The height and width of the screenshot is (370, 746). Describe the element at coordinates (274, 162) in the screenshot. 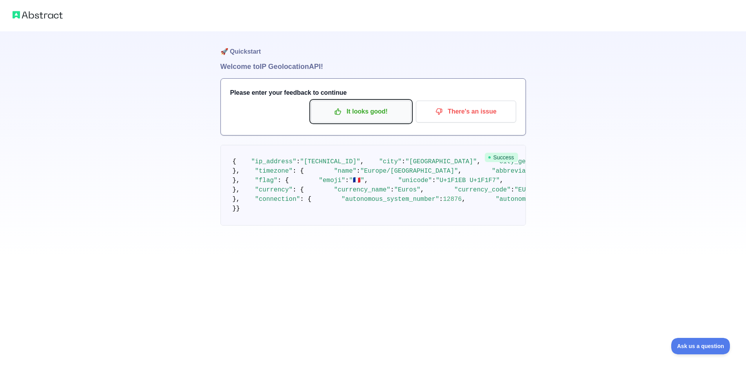

I see `span: "ip_address"` at that location.